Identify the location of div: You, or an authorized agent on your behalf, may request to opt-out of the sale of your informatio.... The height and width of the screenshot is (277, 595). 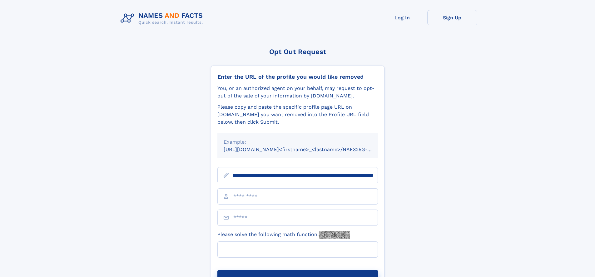
(298, 92).